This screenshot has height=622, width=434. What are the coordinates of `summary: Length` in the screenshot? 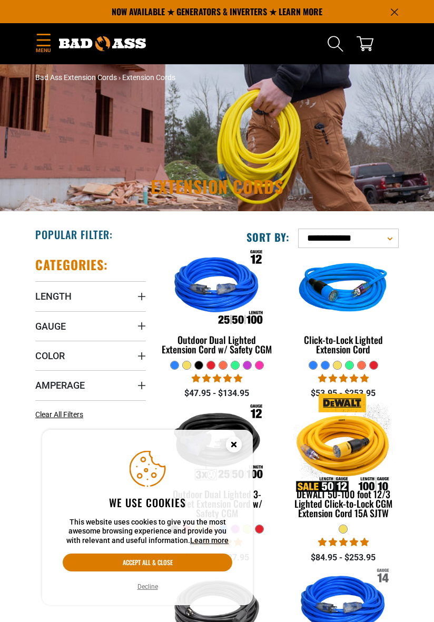 It's located at (91, 296).